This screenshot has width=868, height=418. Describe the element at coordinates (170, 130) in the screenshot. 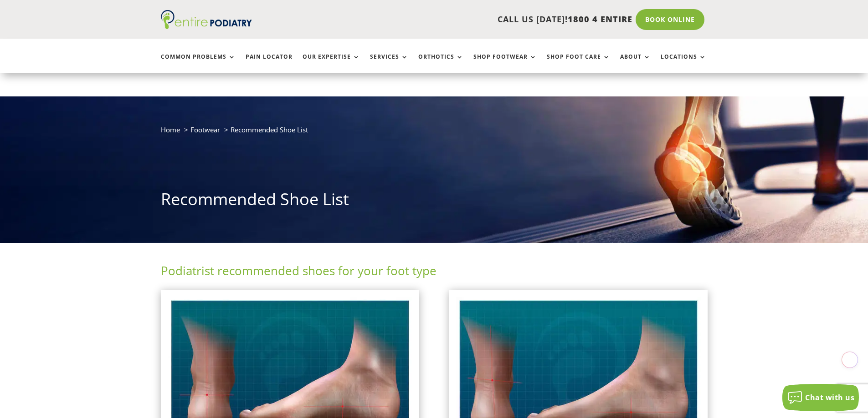

I see `span: Home` at that location.